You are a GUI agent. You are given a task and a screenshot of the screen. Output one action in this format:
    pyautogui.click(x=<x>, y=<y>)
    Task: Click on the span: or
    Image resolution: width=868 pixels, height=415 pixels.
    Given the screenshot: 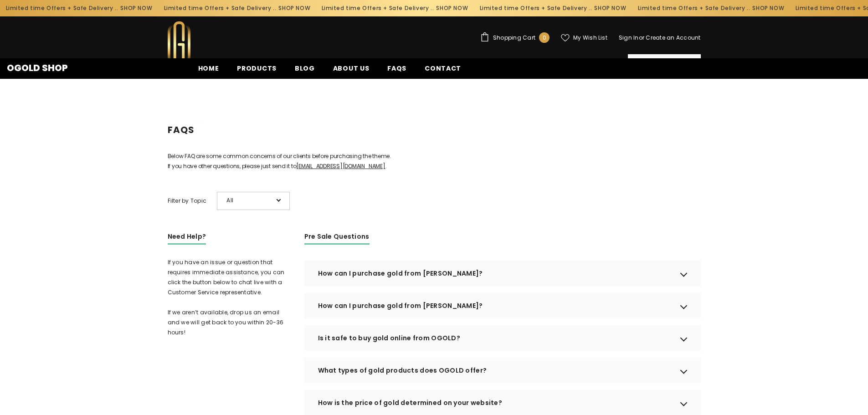 What is the action you would take?
    pyautogui.click(x=642, y=38)
    